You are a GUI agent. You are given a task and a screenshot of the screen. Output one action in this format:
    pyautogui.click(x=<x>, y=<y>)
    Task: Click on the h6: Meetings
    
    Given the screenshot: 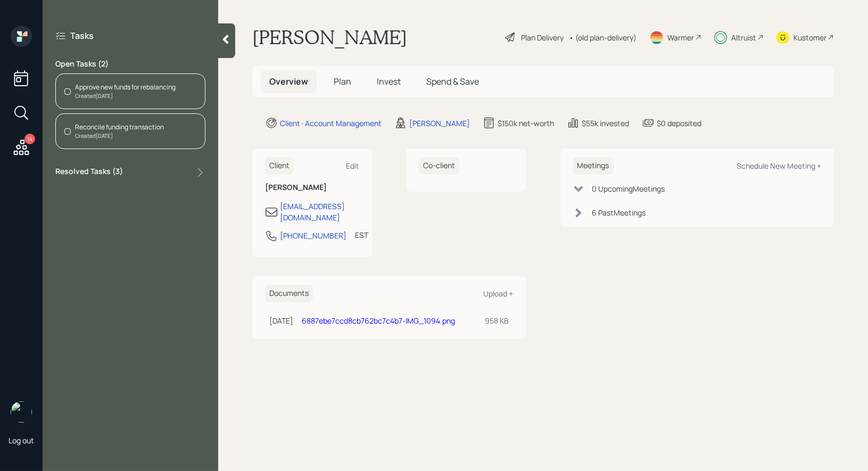 What is the action you would take?
    pyautogui.click(x=594, y=166)
    